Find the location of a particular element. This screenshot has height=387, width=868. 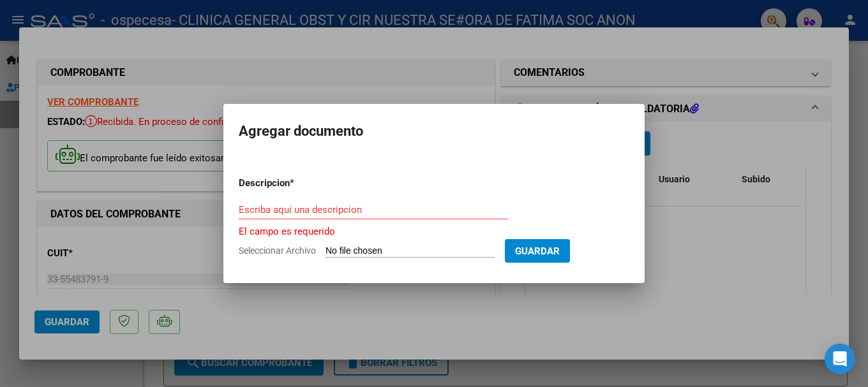

h2: Agregar documento is located at coordinates (434, 131).